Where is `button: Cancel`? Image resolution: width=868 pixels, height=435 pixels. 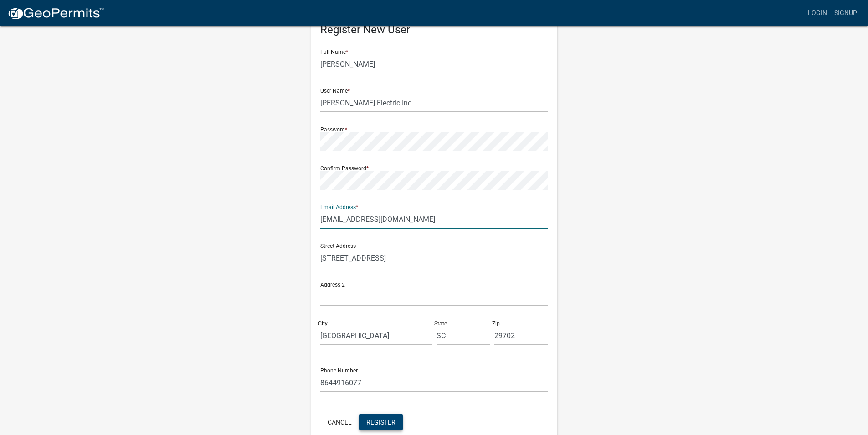
button: Cancel is located at coordinates (340, 422).